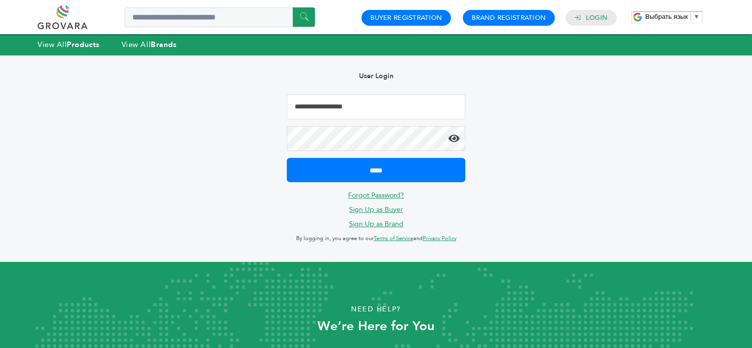 The image size is (752, 348). What do you see at coordinates (376, 107) in the screenshot?
I see `input: Email Address` at bounding box center [376, 107].